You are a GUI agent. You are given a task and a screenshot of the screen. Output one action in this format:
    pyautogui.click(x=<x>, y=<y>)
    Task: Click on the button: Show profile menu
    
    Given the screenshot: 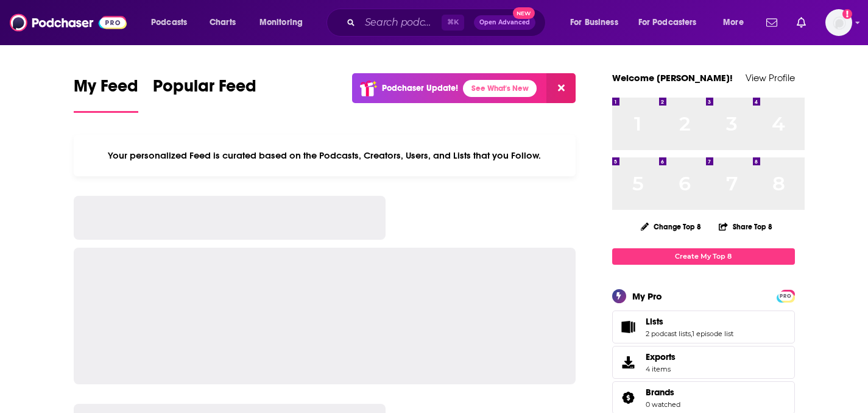 What is the action you would take?
    pyautogui.click(x=839, y=23)
    